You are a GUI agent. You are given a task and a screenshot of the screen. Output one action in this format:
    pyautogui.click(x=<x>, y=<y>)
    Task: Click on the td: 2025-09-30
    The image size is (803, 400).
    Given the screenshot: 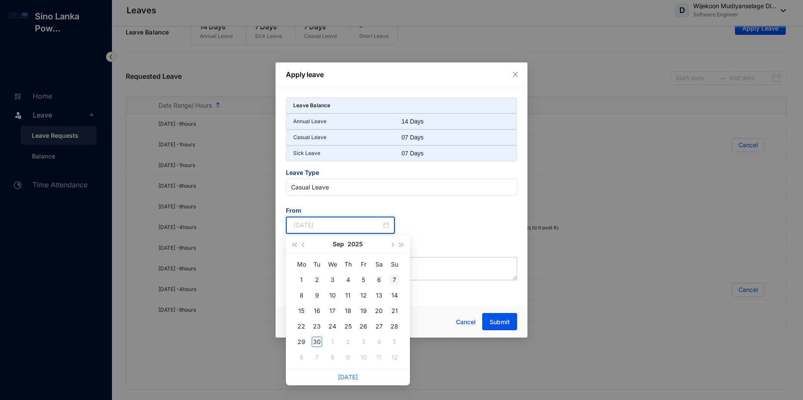 What is the action you would take?
    pyautogui.click(x=317, y=342)
    